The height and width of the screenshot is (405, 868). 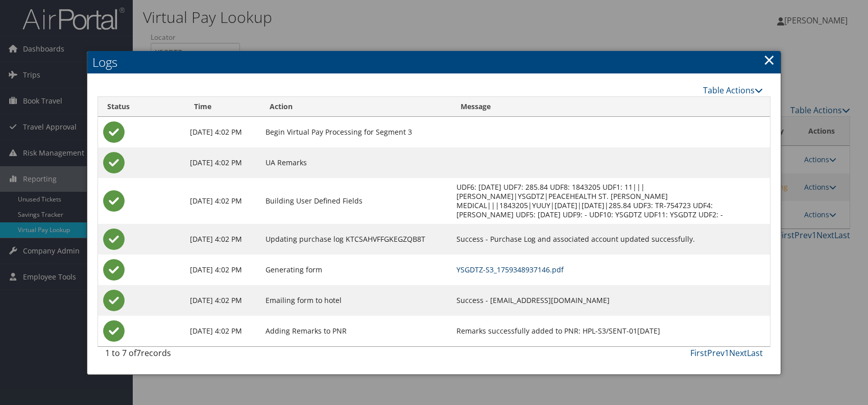 What do you see at coordinates (356, 107) in the screenshot?
I see `th: Action: activate to sort column ascending` at bounding box center [356, 107].